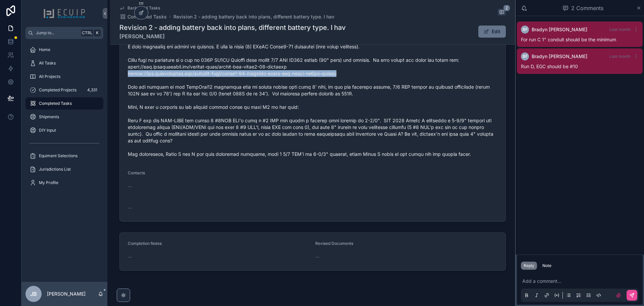 The width and height of the screenshot is (644, 306). What do you see at coordinates (45, 49) in the screenshot?
I see `span: Home` at bounding box center [45, 49].